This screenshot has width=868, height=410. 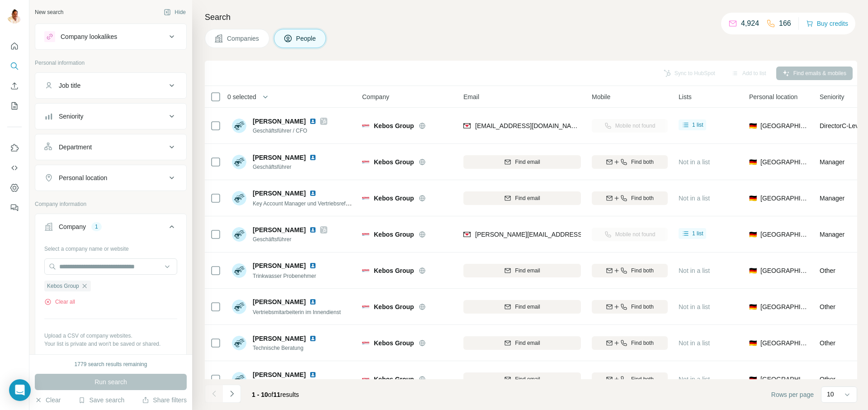 I want to click on span: Lists, so click(x=685, y=97).